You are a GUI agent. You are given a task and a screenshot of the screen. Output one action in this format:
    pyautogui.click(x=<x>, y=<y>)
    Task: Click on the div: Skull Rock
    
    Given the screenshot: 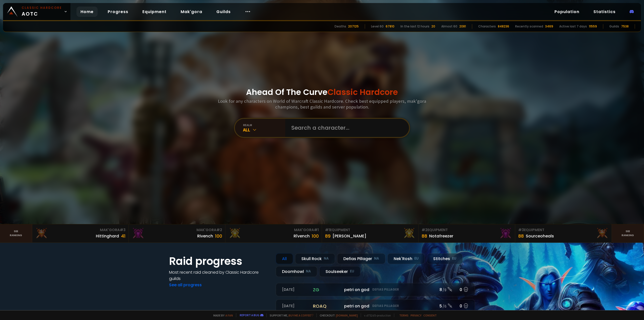 What is the action you would take?
    pyautogui.click(x=315, y=258)
    